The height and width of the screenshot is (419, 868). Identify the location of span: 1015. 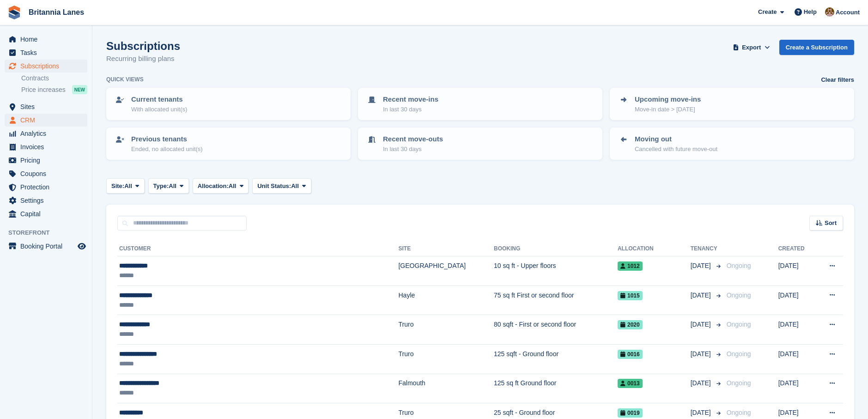
(631, 296).